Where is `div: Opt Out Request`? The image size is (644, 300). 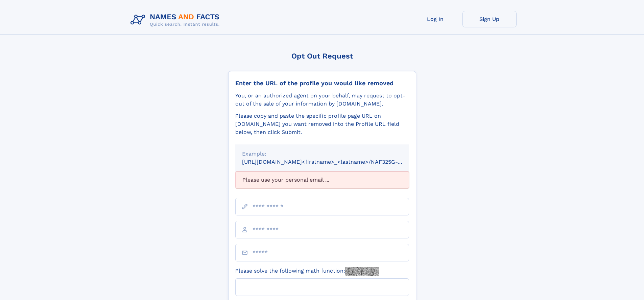 div: Opt Out Request is located at coordinates (322, 56).